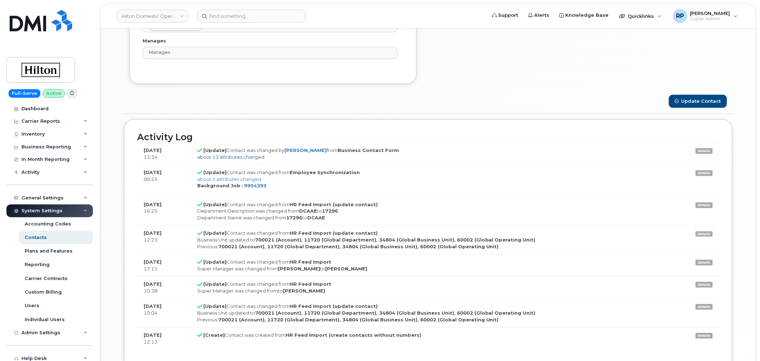 The width and height of the screenshot is (760, 361). I want to click on div: Department Description was changed from to Department Name was changed from to, so click(434, 214).